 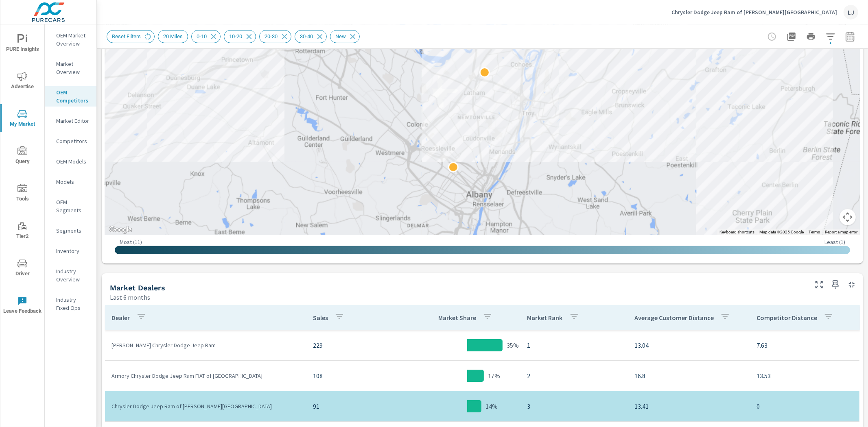 What do you see at coordinates (340, 36) in the screenshot?
I see `span: New` at bounding box center [340, 36].